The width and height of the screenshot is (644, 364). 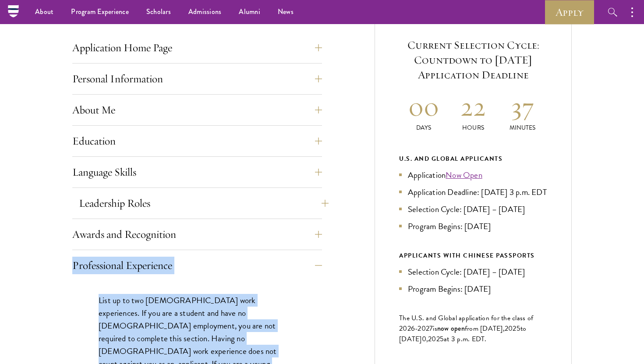 I want to click on p: Days, so click(x=424, y=127).